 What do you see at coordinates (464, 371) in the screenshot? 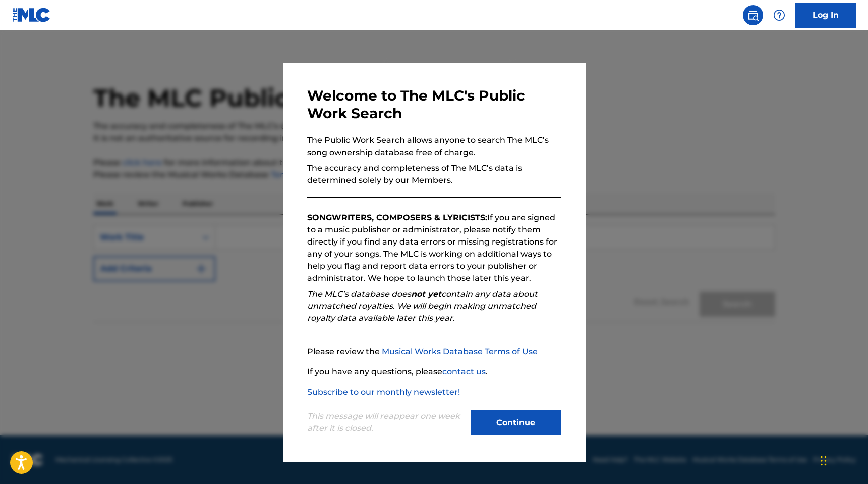
I see `a: contact us` at bounding box center [464, 371].